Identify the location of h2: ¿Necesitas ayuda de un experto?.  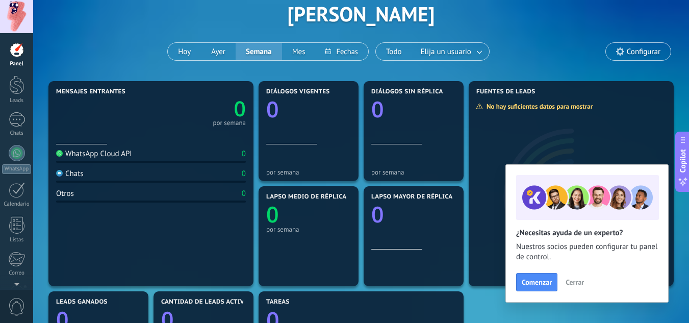
(587, 233).